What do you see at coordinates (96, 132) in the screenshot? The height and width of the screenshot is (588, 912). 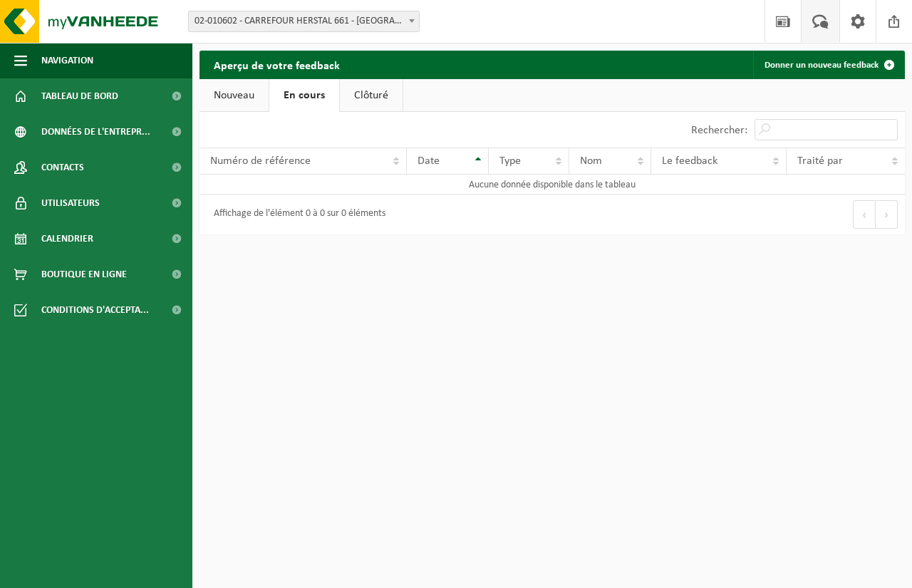 I see `span: Données de l'entrepr...` at bounding box center [96, 132].